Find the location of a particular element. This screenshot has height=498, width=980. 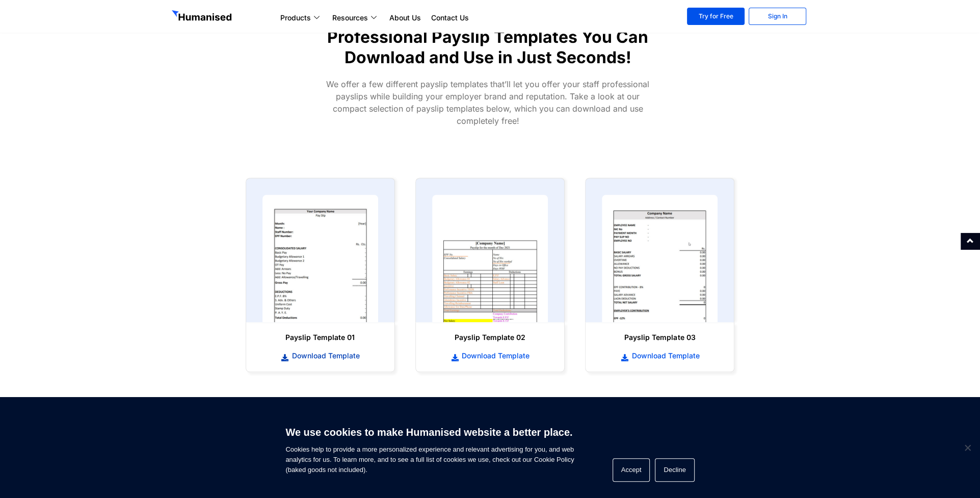

a: Try for Free is located at coordinates (715, 17).